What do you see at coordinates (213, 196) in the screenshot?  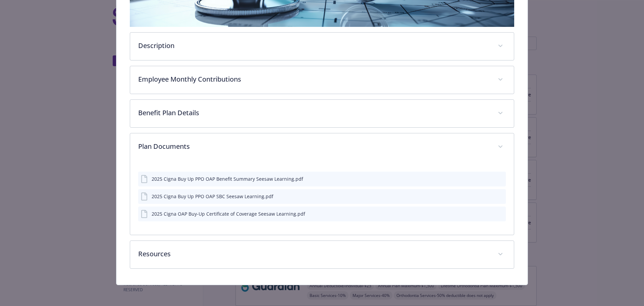 I see `div: 2025 Cigna Buy Up PPO OAP SBC Seesaw Learning.pdf` at bounding box center [213, 196].